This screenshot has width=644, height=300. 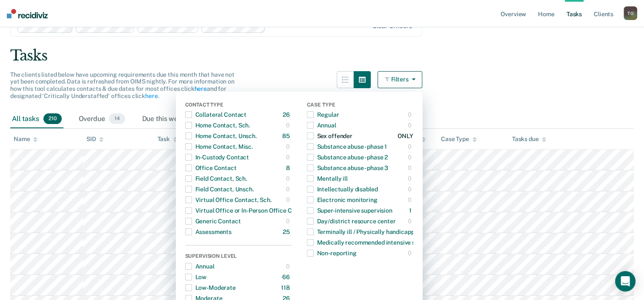 What do you see at coordinates (287, 136) in the screenshot?
I see `div: 85` at bounding box center [287, 136].